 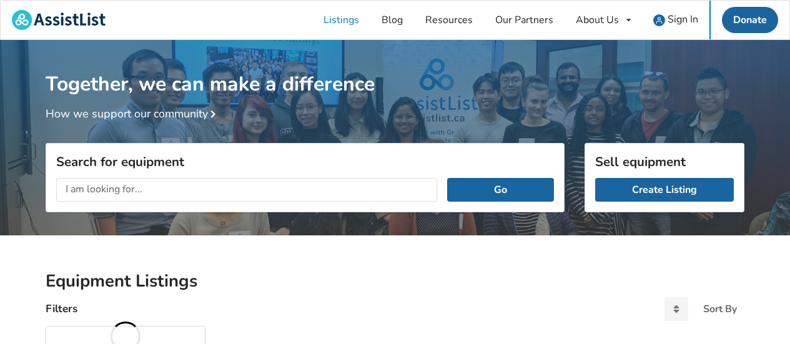 I want to click on img: user icon, so click(x=659, y=20).